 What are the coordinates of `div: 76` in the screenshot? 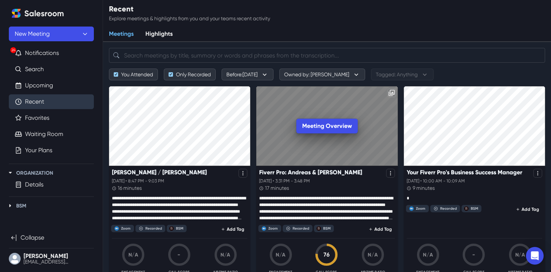 It's located at (326, 254).